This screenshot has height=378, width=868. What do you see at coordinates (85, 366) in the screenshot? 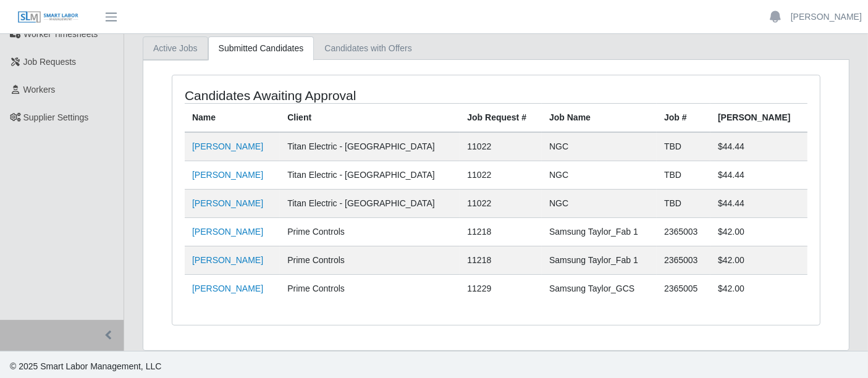
I see `span: © 2025 Smart Labor Management, LLC` at bounding box center [85, 366].